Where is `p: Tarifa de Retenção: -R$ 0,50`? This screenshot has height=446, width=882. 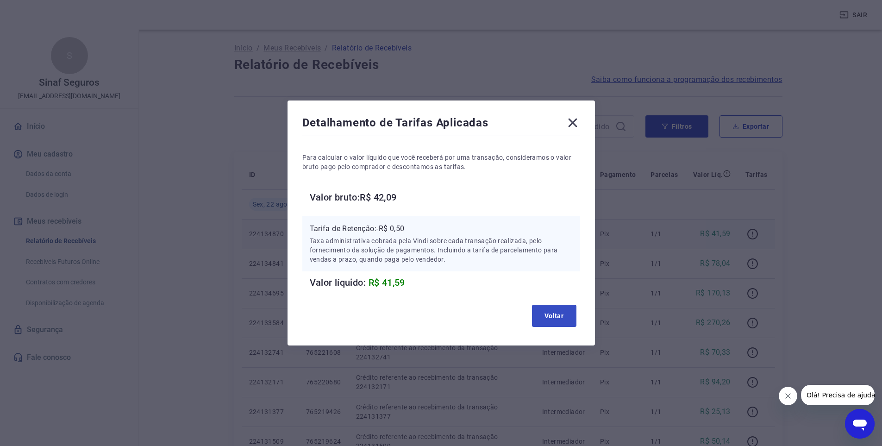
p: Tarifa de Retenção: -R$ 0,50 is located at coordinates (441, 229).